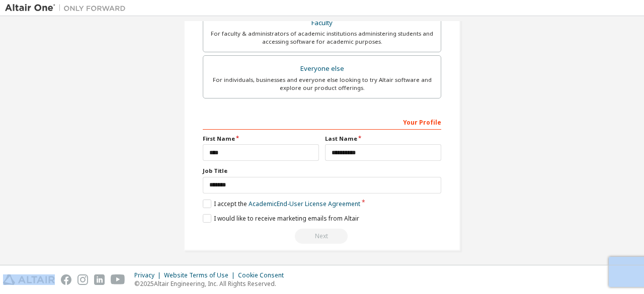  I want to click on label: First Name, so click(260, 139).